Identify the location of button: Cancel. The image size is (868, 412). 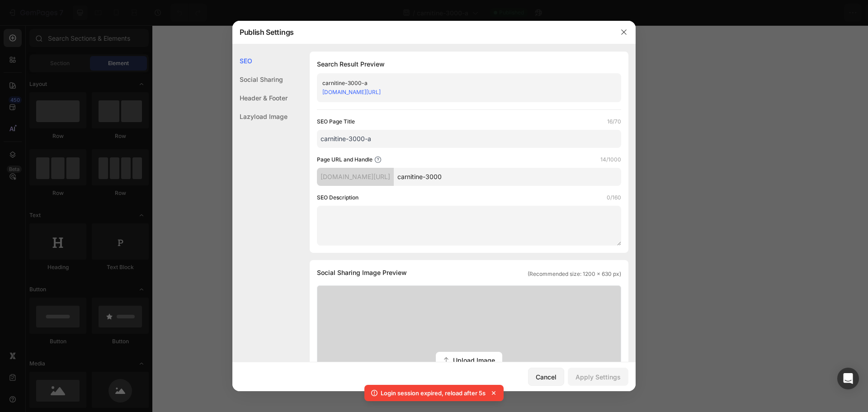
(546, 377).